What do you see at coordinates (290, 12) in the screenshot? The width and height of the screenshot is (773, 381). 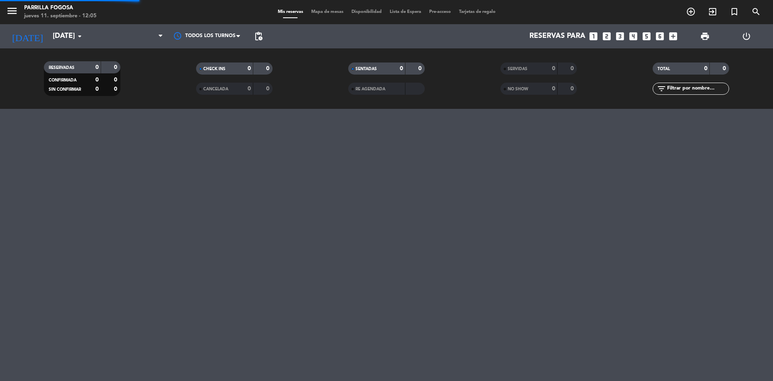 I see `span: Mis reservas` at bounding box center [290, 12].